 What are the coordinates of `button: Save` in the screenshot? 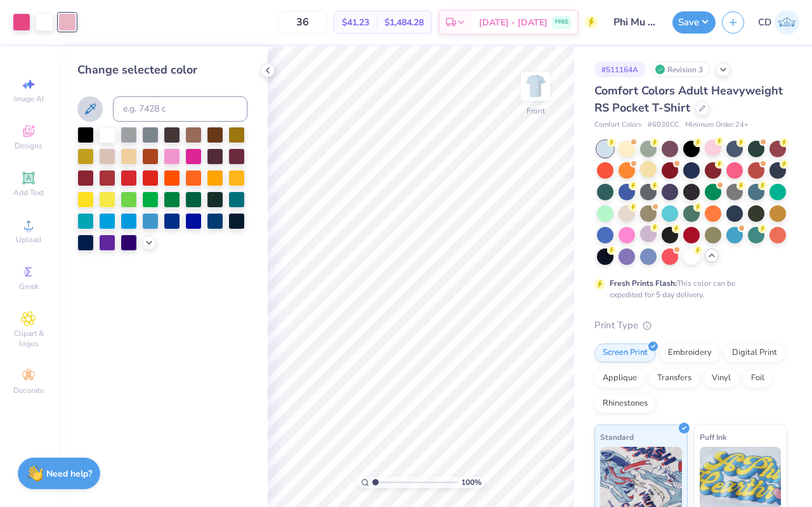 It's located at (694, 22).